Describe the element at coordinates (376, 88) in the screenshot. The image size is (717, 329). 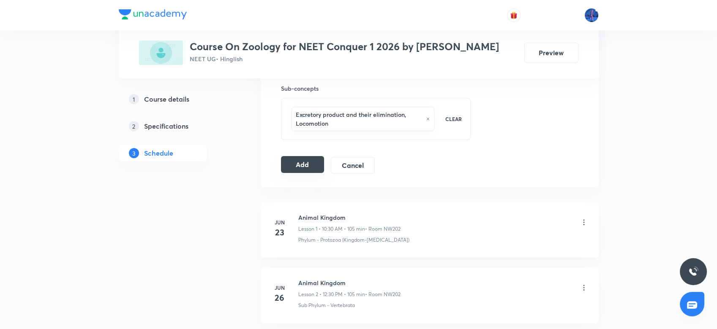
I see `h6: Sub-concepts` at that location.